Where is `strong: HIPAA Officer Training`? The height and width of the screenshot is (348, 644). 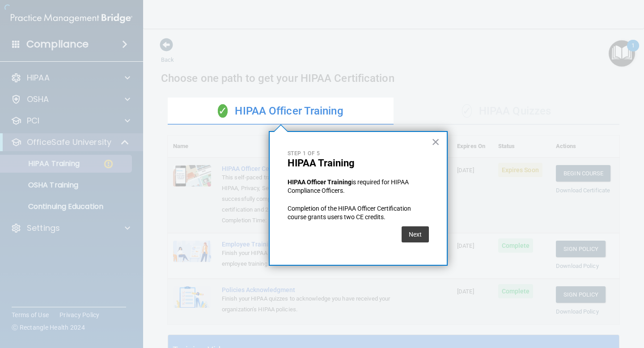 strong: HIPAA Officer Training is located at coordinates (319, 182).